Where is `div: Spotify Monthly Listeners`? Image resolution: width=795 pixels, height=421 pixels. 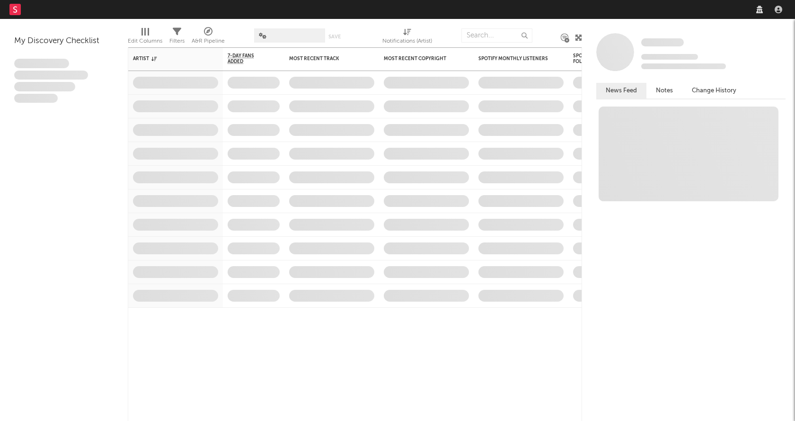
div: Spotify Monthly Listeners is located at coordinates (514, 59).